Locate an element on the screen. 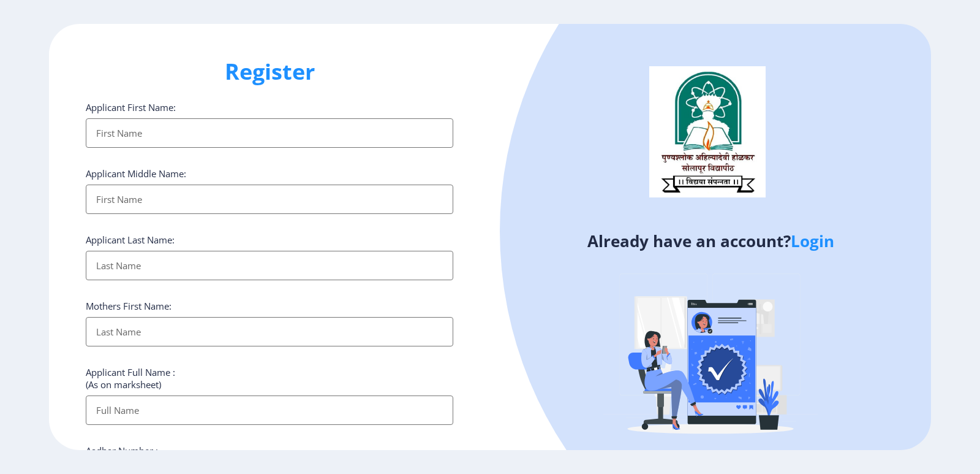 This screenshot has width=980, height=474. img: logo is located at coordinates (708, 132).